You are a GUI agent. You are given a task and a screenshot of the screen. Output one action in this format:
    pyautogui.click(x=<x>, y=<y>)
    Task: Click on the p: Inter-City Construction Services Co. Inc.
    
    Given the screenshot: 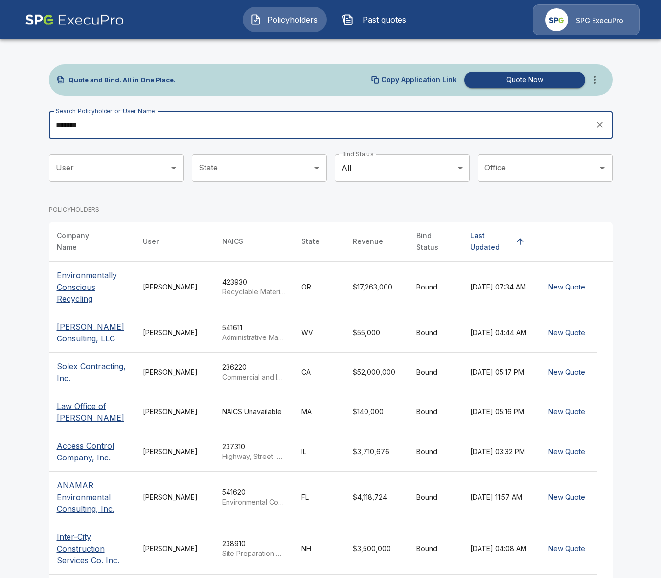 What is the action you would take?
    pyautogui.click(x=92, y=548)
    